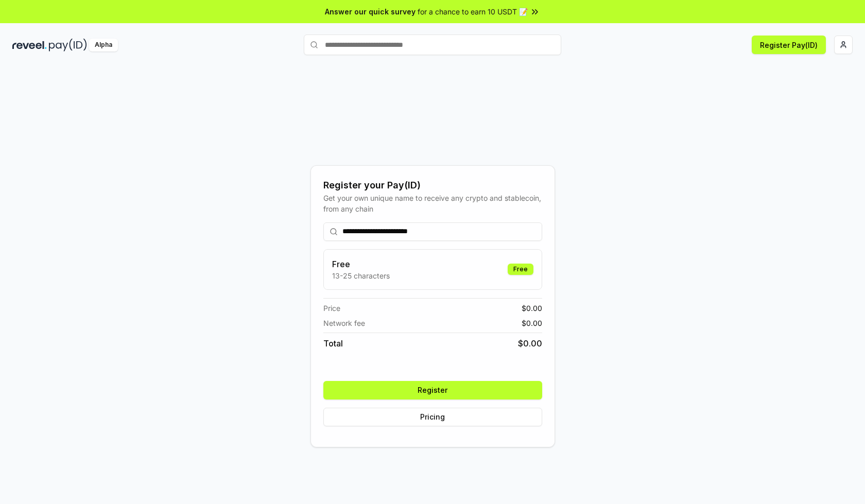 The height and width of the screenshot is (504, 865). Describe the element at coordinates (361, 275) in the screenshot. I see `p: 13-25 characters` at that location.